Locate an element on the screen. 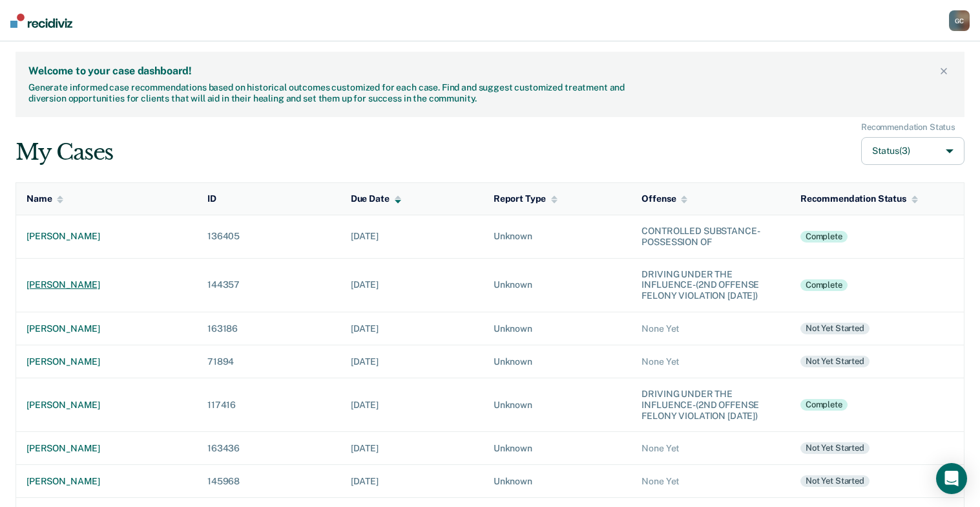  div: Offense is located at coordinates (665, 199).